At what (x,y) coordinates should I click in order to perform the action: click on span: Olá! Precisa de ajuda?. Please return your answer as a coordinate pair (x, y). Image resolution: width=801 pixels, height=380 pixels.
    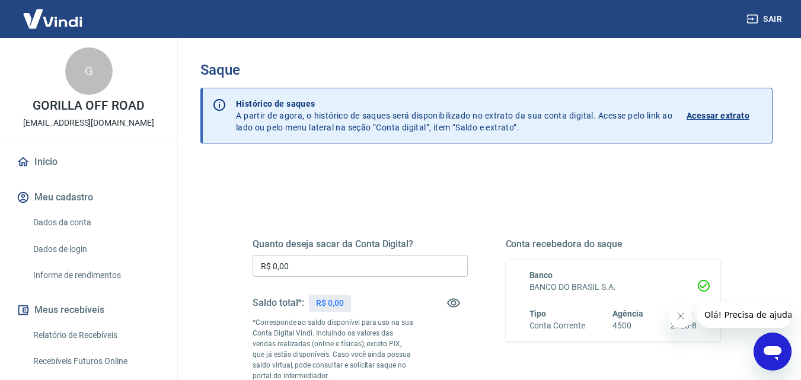
    Looking at the image, I should click on (53, 13).